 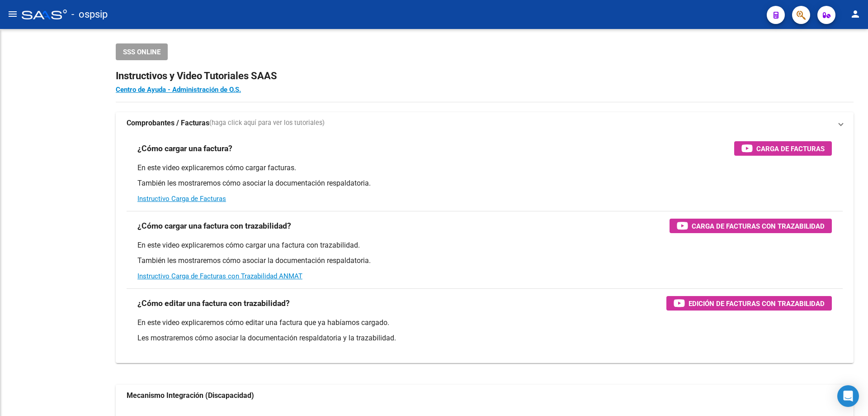 What do you see at coordinates (168, 123) in the screenshot?
I see `strong: Comprobantes / Facturas` at bounding box center [168, 123].